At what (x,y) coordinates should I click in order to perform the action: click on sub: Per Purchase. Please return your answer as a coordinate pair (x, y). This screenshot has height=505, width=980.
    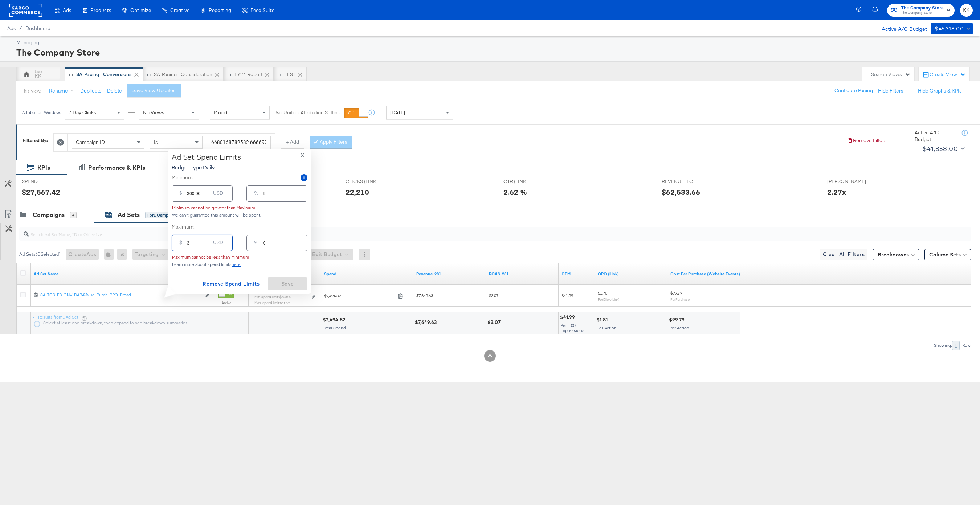
    Looking at the image, I should click on (680, 300).